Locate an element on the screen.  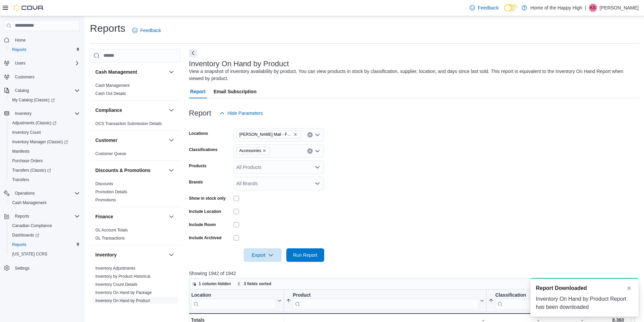
span: Users is located at coordinates (20, 63).